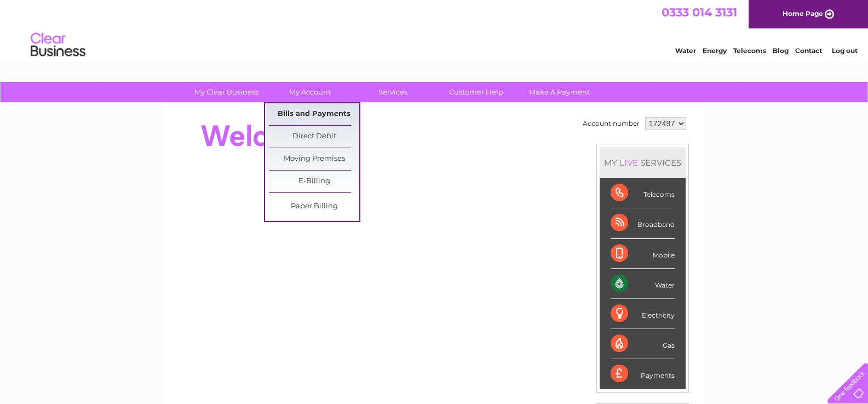 The image size is (868, 404). What do you see at coordinates (58, 45) in the screenshot?
I see `img: logo.png` at bounding box center [58, 45].